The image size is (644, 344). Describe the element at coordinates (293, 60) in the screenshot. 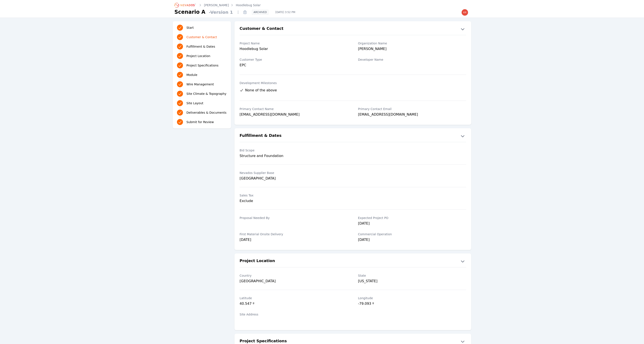

I see `label: Customer Type` at that location.